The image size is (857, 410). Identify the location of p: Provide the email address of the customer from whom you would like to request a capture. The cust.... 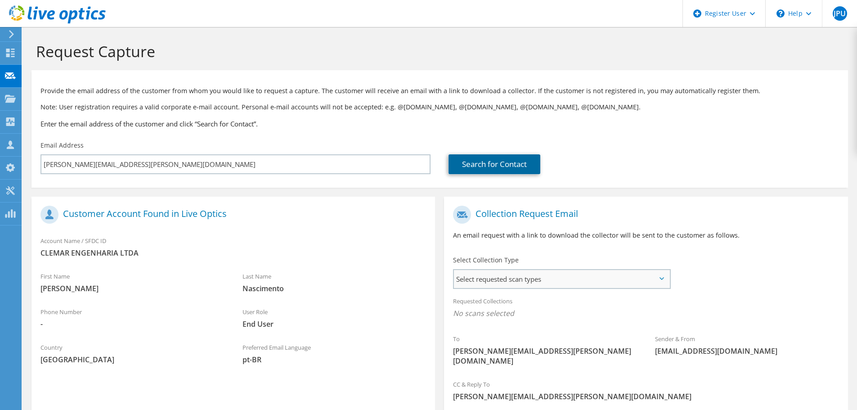
(440, 91).